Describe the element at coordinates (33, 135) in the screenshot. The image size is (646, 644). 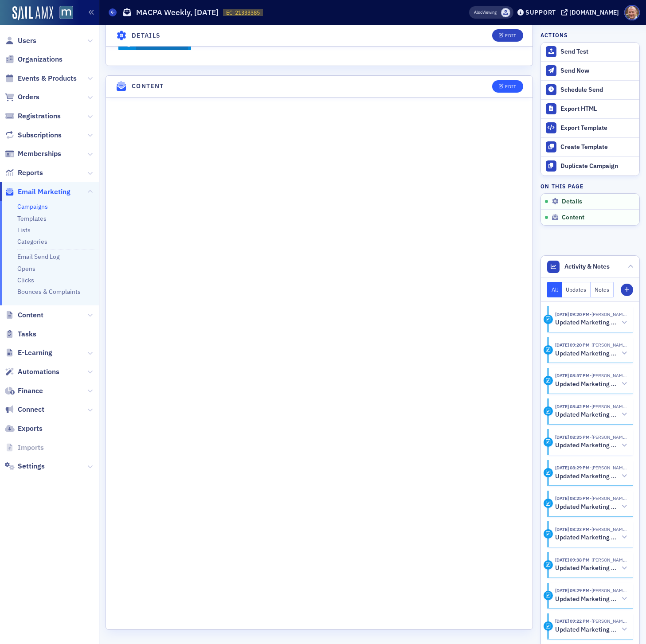
I see `a: Subscriptions` at that location.